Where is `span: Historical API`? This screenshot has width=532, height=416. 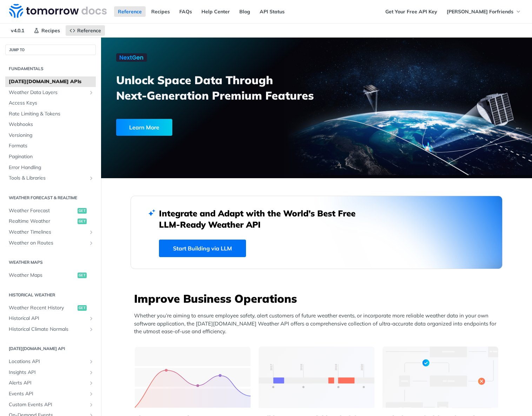 span: Historical API is located at coordinates (48, 319).